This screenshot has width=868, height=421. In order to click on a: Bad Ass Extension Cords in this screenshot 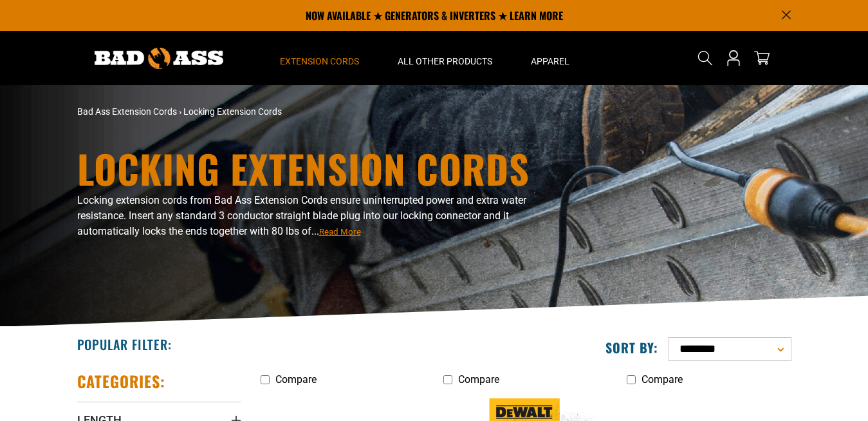, I will do `click(127, 111)`.